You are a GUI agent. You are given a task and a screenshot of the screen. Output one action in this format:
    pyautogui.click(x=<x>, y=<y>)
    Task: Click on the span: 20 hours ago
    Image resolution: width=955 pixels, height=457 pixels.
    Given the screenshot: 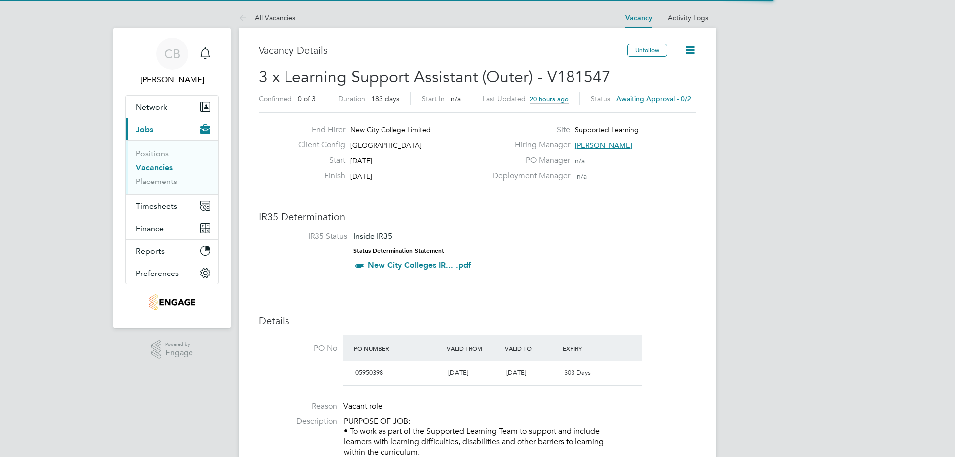 What is the action you would take?
    pyautogui.click(x=549, y=99)
    